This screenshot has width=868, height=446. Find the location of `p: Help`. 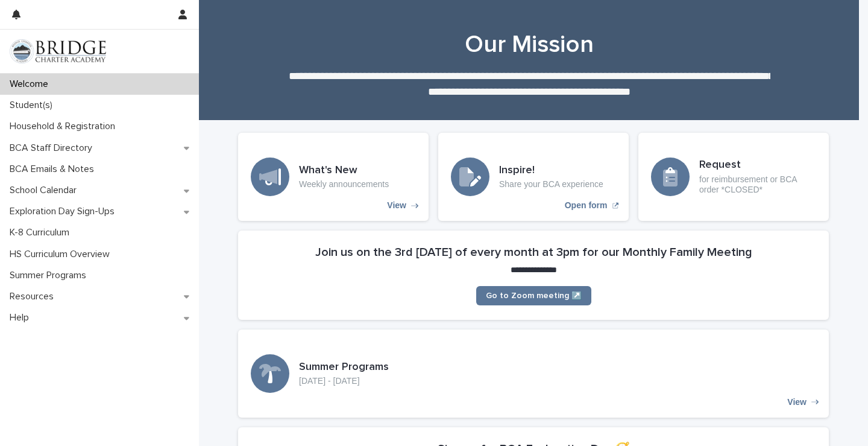

p: Help is located at coordinates (22, 317).